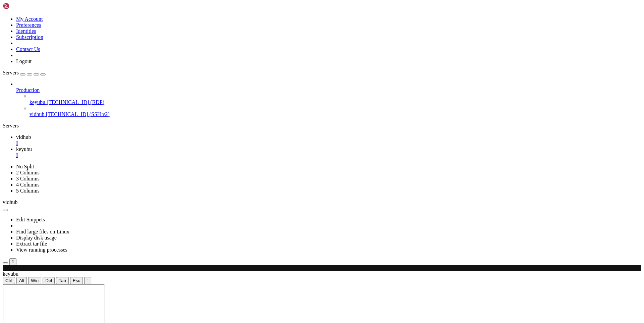  What do you see at coordinates (42, 249) in the screenshot?
I see `a: View running processes` at bounding box center [42, 249].